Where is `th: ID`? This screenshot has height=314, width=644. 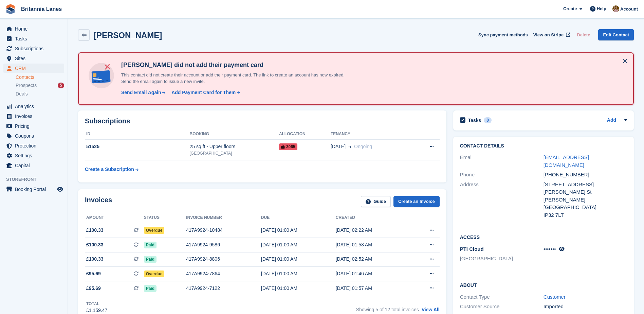
th: ID is located at coordinates (137, 135).